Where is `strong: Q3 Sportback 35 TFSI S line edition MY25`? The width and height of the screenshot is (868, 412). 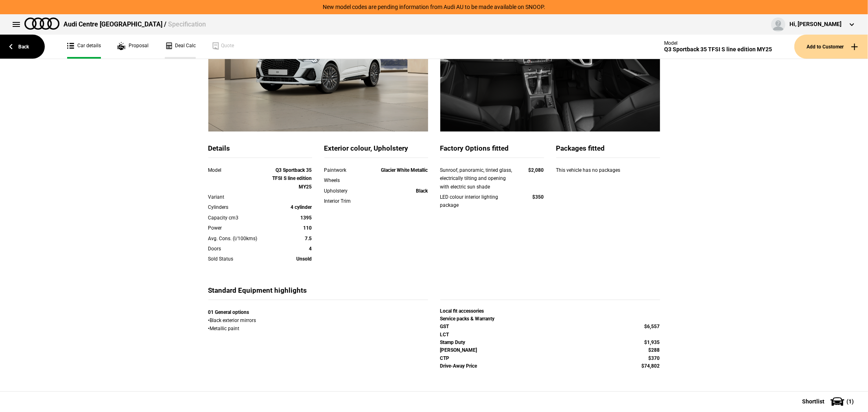 strong: Q3 Sportback 35 TFSI S line edition MY25 is located at coordinates (292, 178).